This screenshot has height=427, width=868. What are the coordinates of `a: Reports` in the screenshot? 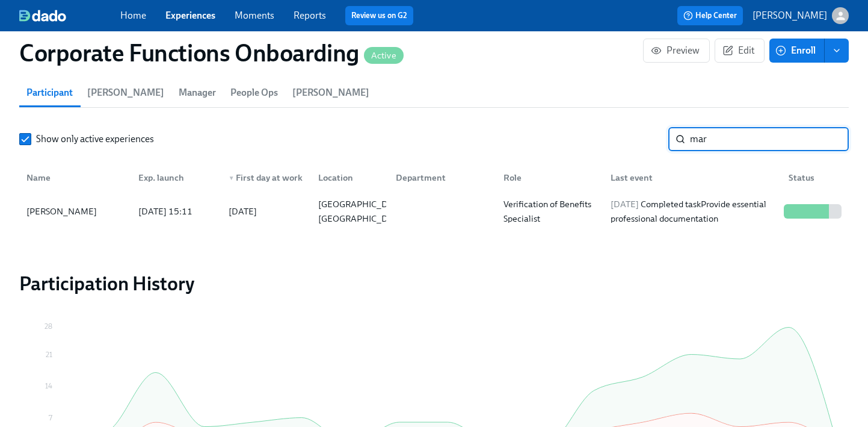 It's located at (310, 15).